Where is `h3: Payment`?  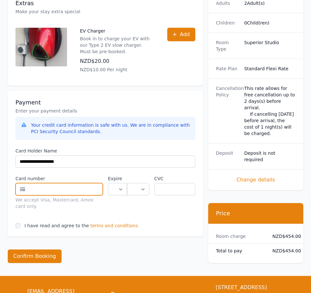
h3: Payment is located at coordinates (105, 103).